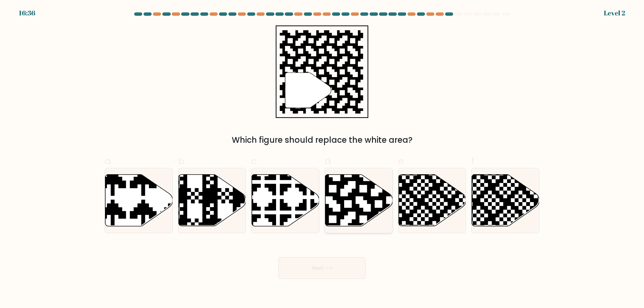  Describe the element at coordinates (109, 161) in the screenshot. I see `span: a.` at that location.